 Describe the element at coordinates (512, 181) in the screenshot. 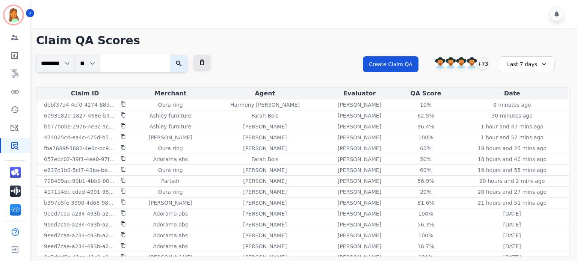

I see `p: 20 hours and 2 mins ago` at that location.